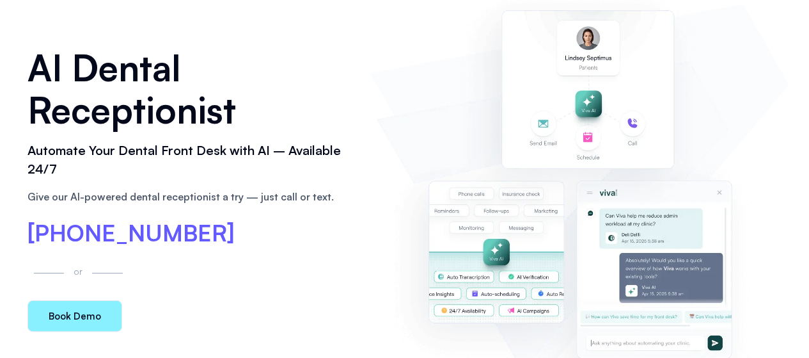 Image resolution: width=809 pixels, height=358 pixels. What do you see at coordinates (75, 315) in the screenshot?
I see `span: Book Demo` at bounding box center [75, 315].